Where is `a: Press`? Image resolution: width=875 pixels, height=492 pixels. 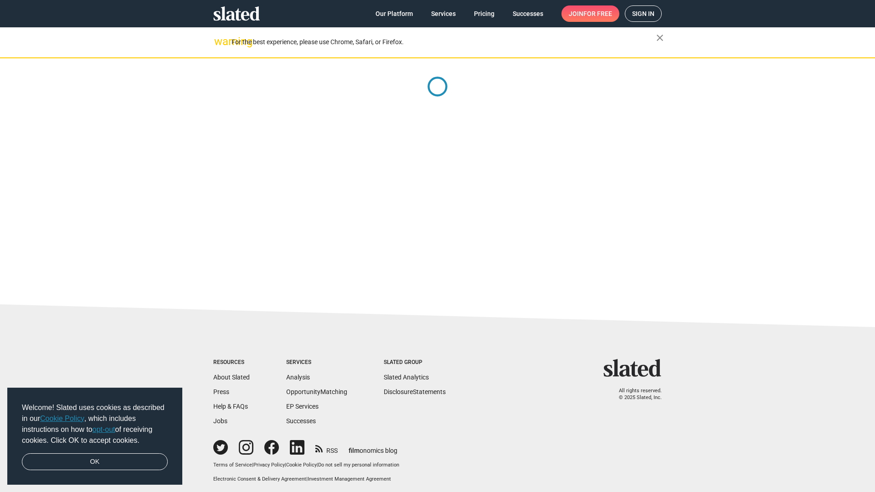
a: Press is located at coordinates (221, 392).